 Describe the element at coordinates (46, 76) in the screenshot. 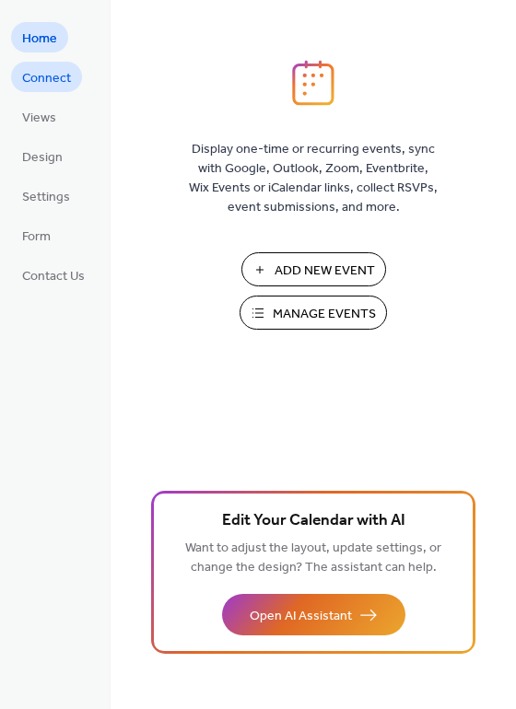

I see `a: Connect` at that location.